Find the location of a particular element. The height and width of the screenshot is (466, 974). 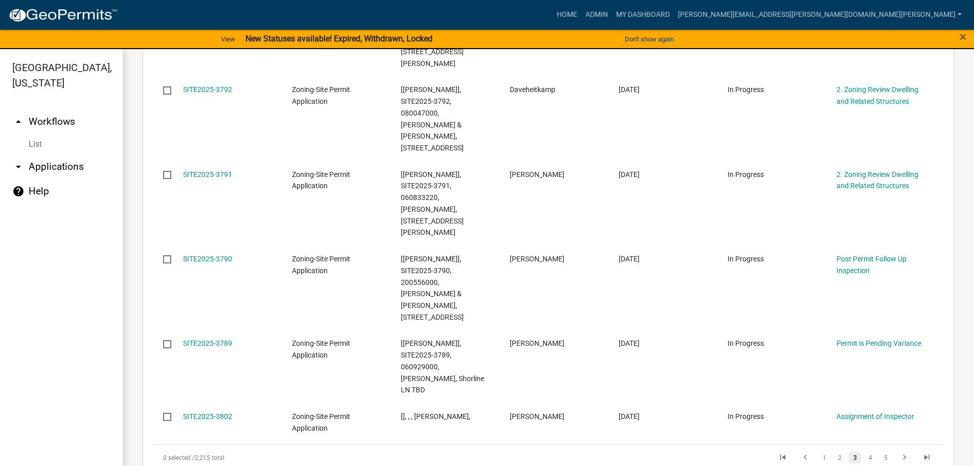

a: SITE2025-3792 is located at coordinates (207, 89).